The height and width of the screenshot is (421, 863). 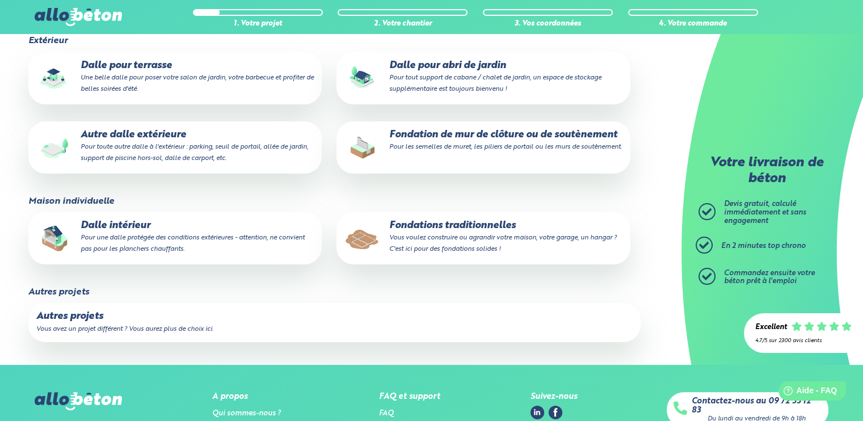 I want to click on small: Vous voulez construire ou agrandir votre maison, votre garage, un hangar ? C'est ici pour des fon..., so click(x=502, y=244).